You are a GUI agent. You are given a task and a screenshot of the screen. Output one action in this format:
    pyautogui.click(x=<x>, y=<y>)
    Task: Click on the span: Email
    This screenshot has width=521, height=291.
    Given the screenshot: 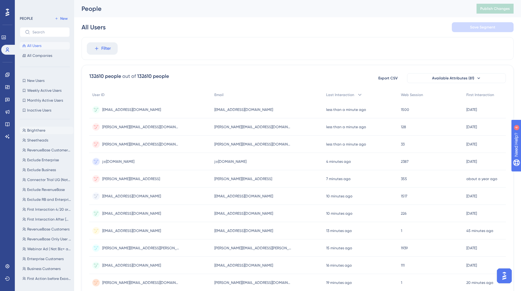 What is the action you would take?
    pyautogui.click(x=219, y=95)
    